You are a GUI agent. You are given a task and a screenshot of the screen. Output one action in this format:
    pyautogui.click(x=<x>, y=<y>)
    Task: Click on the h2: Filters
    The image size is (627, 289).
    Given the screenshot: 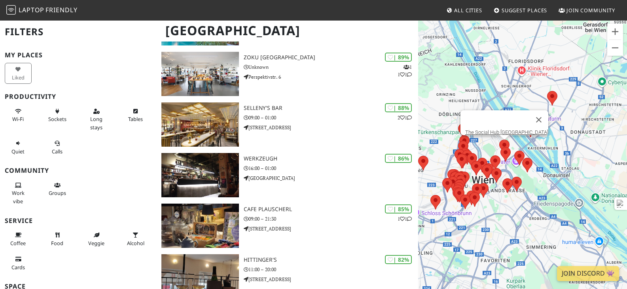 What is the action you would take?
    pyautogui.click(x=78, y=32)
    